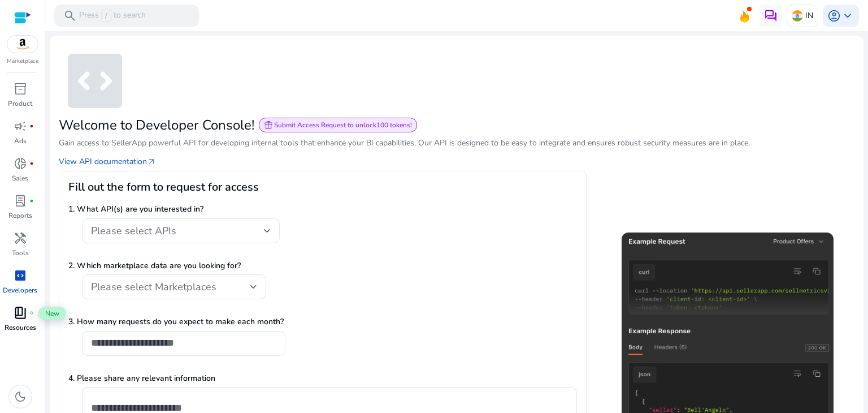  I want to click on span: arrow_outward, so click(151, 162).